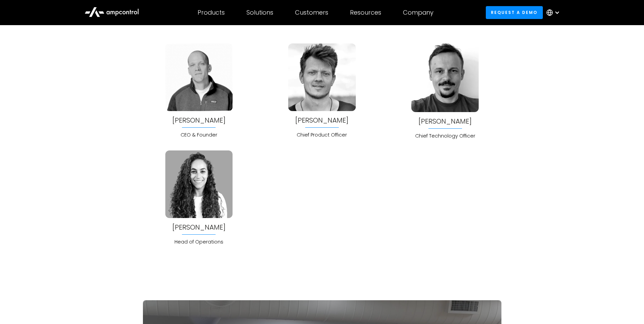 This screenshot has height=324, width=644. Describe the element at coordinates (445, 136) in the screenshot. I see `div: Chief Technology Officer` at that location.